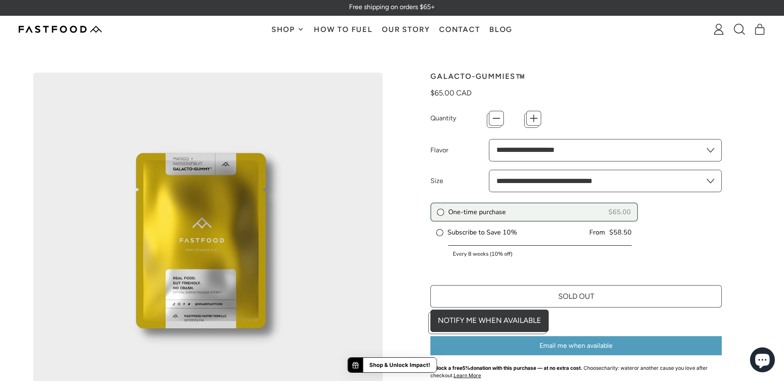  What do you see at coordinates (576, 346) in the screenshot?
I see `button: Email me when available` at bounding box center [576, 346].